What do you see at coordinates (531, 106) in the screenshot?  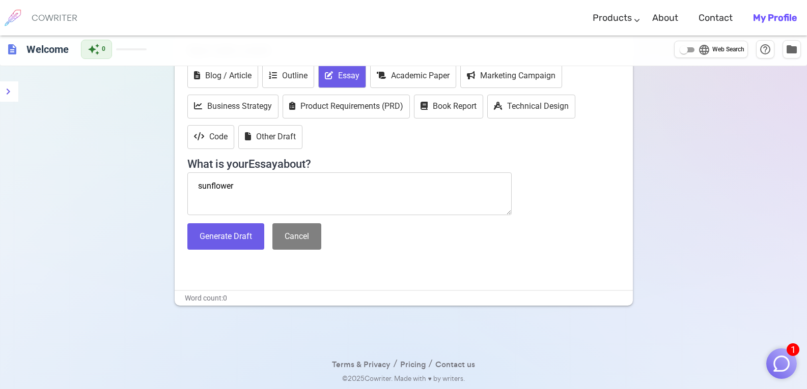 I see `button: Technical Design` at bounding box center [531, 106].